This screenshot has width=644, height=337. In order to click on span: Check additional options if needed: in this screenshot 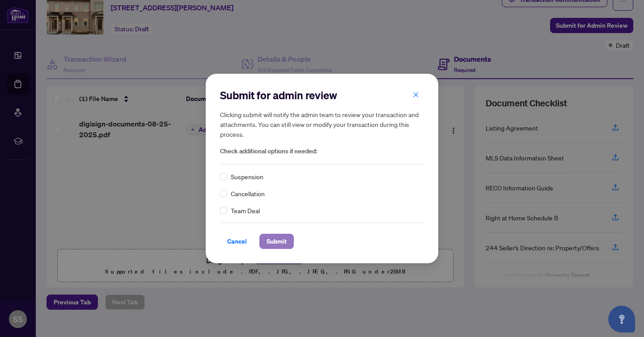, I will do `click(322, 151)`.